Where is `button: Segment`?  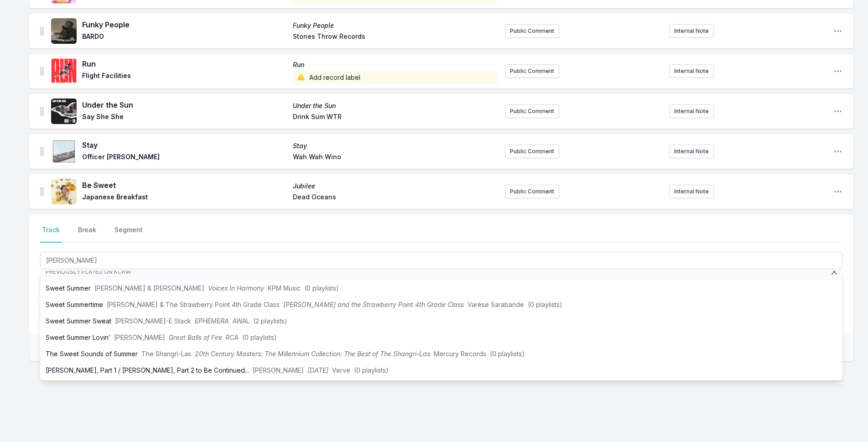 button: Segment is located at coordinates (129, 234).